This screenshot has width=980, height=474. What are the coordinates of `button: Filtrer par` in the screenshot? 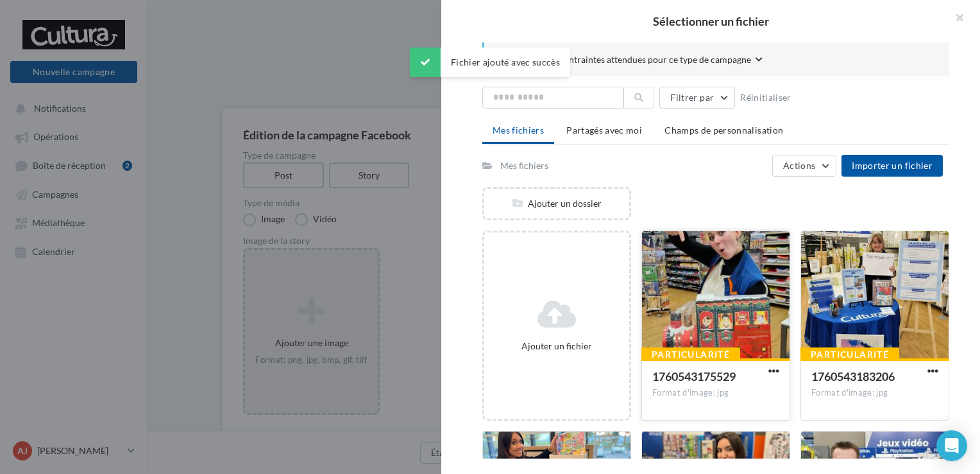 It's located at (697, 98).